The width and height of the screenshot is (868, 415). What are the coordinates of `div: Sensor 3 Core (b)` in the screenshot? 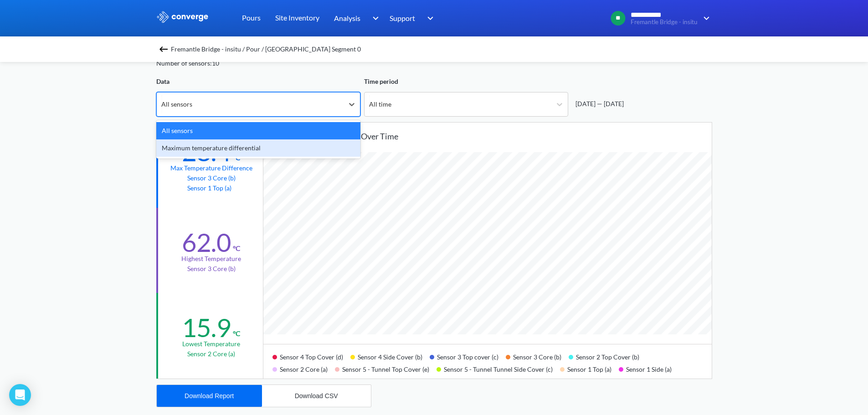 It's located at (537, 356).